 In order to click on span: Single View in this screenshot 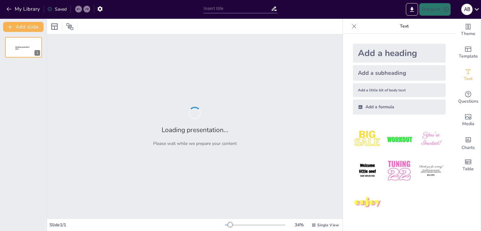, I will do `click(328, 225)`.